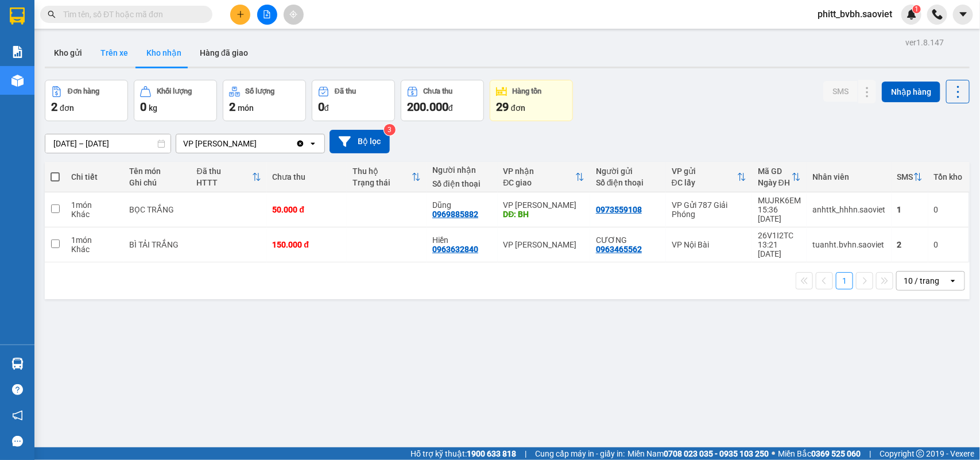 This screenshot has height=460, width=980. What do you see at coordinates (779, 236) in the screenshot?
I see `div: 26V1I2TC` at bounding box center [779, 236].